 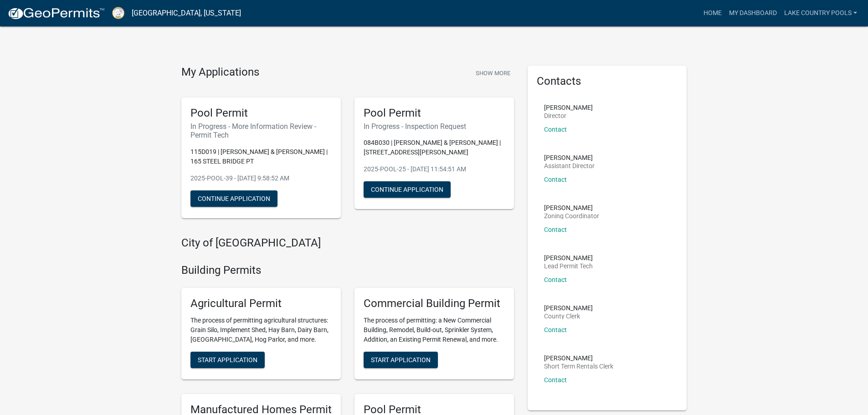 I want to click on button: Show More, so click(x=493, y=73).